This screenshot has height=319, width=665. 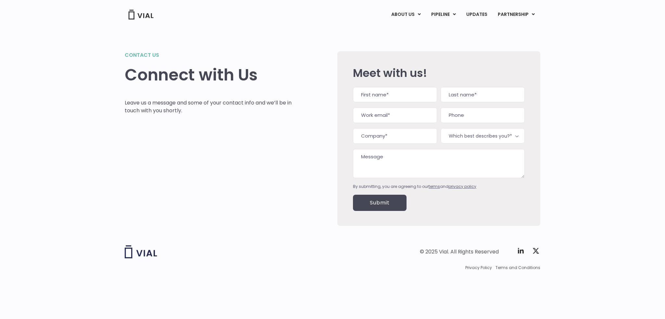 I want to click on h1: Connect with Us, so click(x=208, y=75).